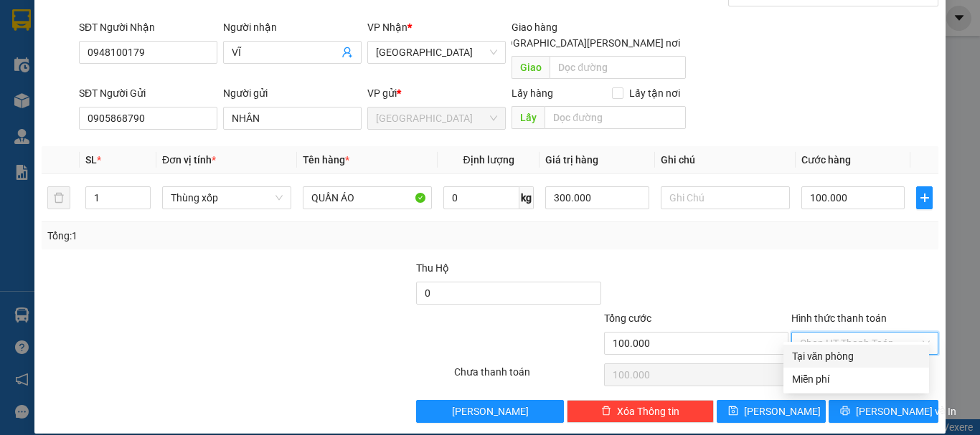  I want to click on span: Lấy hàng, so click(532, 93).